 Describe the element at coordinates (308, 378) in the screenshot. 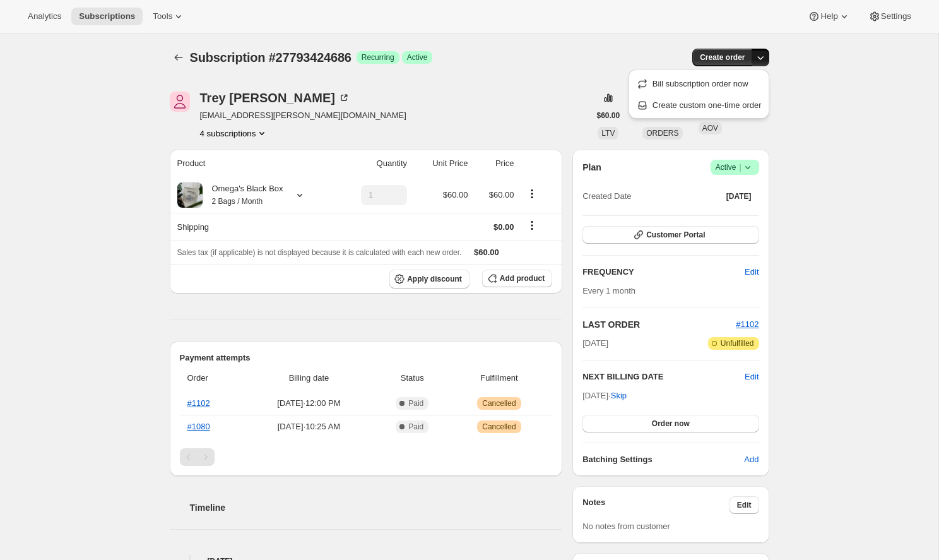

I see `span: Billing date` at that location.